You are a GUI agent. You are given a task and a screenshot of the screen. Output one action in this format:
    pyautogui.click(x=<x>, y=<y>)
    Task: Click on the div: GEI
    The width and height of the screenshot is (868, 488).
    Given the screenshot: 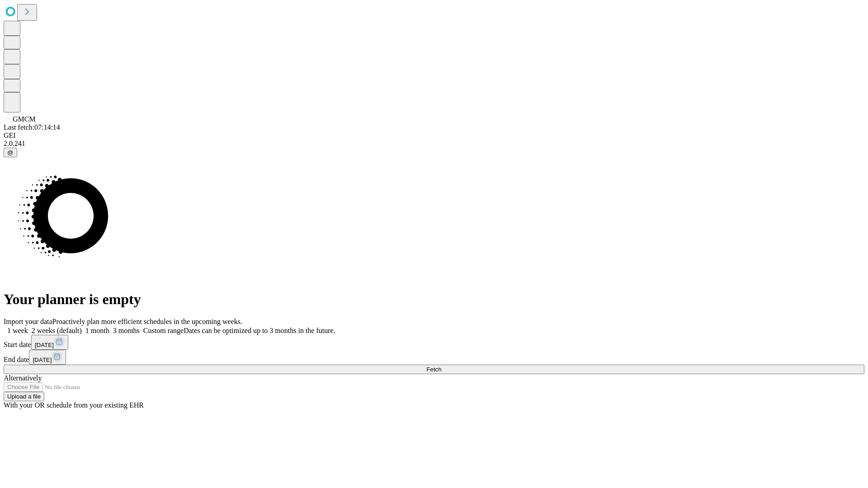 What is the action you would take?
    pyautogui.click(x=434, y=136)
    